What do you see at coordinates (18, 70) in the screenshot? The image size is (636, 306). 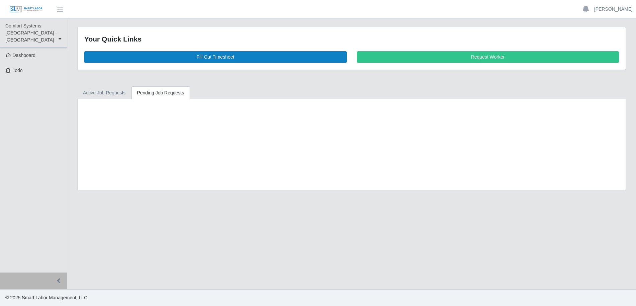 I see `span: Todo` at bounding box center [18, 70].